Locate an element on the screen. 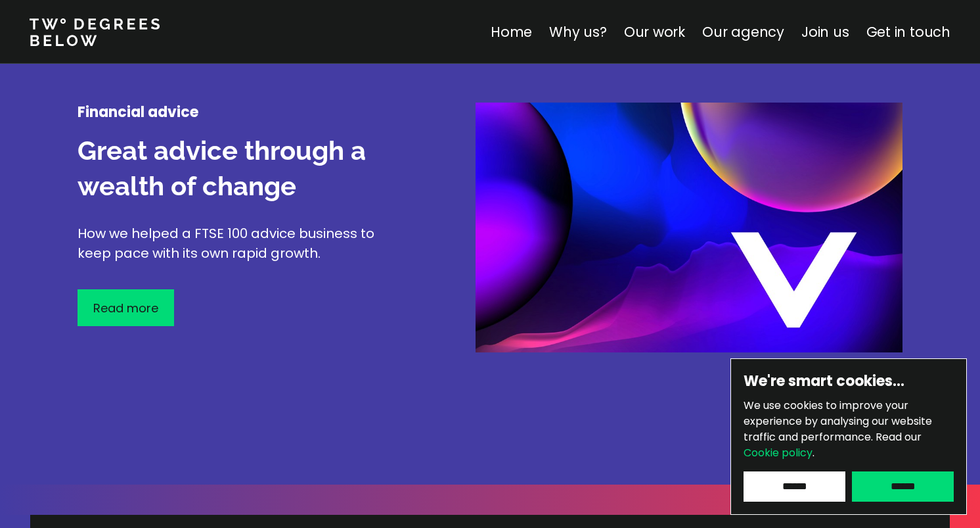 The height and width of the screenshot is (528, 980). a: Financial adviceGreat advice through a wealth of changeHow we helped a FTSE 100 advice business t... is located at coordinates (490, 267).